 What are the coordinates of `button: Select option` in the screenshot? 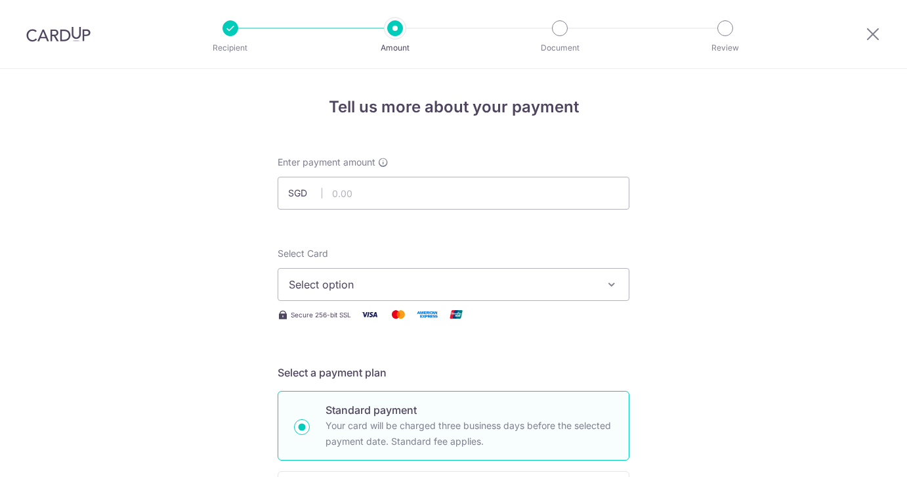 It's located at (454, 284).